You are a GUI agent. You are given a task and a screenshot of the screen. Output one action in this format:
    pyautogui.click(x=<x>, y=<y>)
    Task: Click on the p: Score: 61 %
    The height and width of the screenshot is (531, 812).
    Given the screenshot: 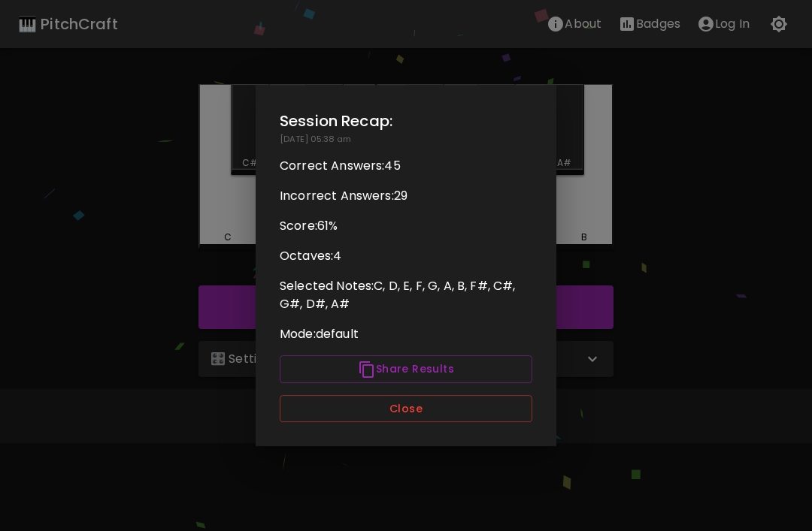 What is the action you would take?
    pyautogui.click(x=406, y=227)
    